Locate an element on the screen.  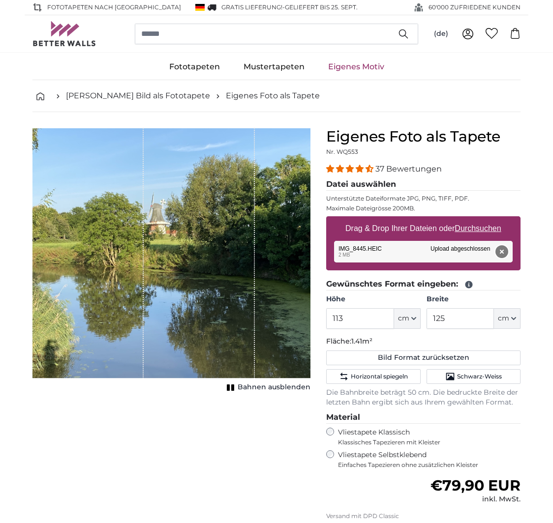
span: 37 Bewertungen is located at coordinates (408, 169).